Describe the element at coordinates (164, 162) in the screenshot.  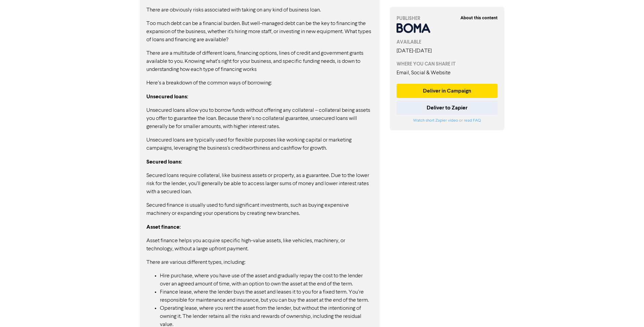
I see `strong: Secured loans:` at that location.